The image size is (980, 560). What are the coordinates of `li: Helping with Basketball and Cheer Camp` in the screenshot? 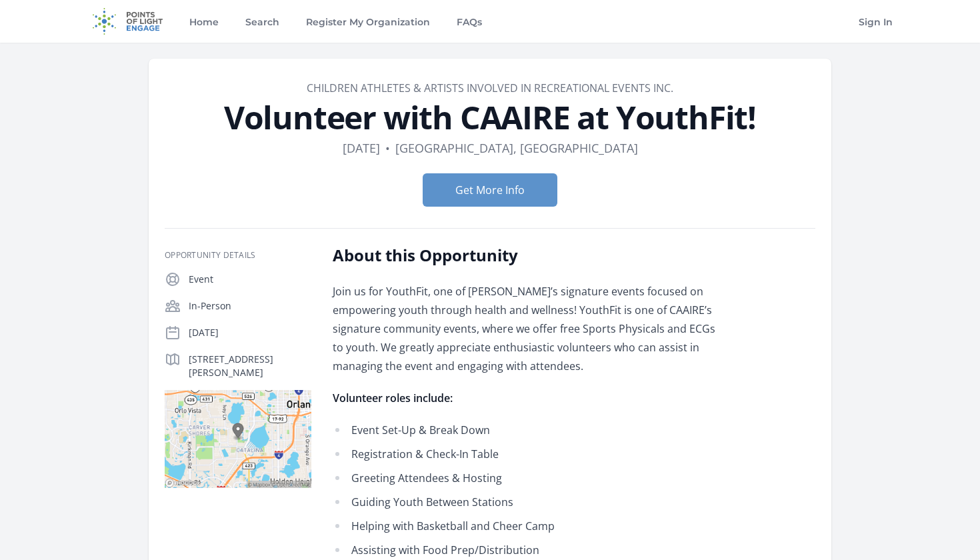 It's located at (528, 526).